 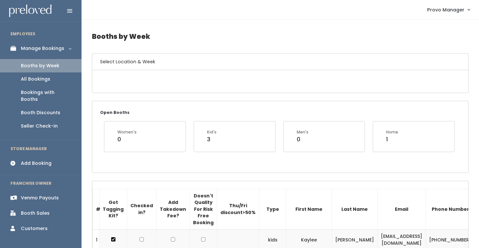 I want to click on div: Men's, so click(x=303, y=132).